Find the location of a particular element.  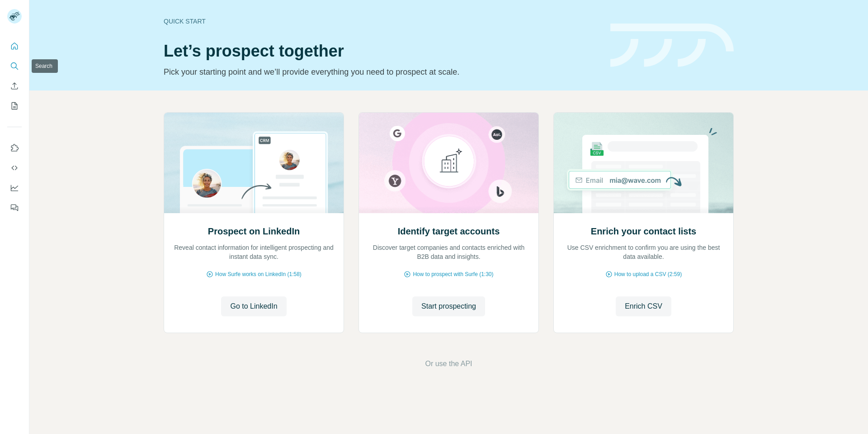

span: Go to LinkedIn is located at coordinates (254, 307).